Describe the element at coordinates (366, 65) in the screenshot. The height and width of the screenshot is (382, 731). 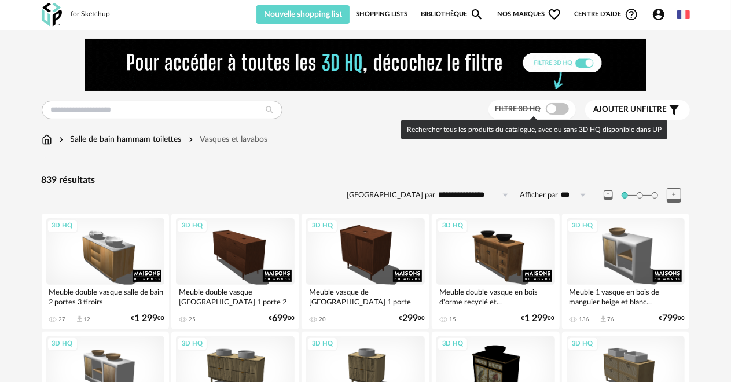
I see `img: FILTRE%20HQ%20NEW_V1%20(4).gif` at that location.